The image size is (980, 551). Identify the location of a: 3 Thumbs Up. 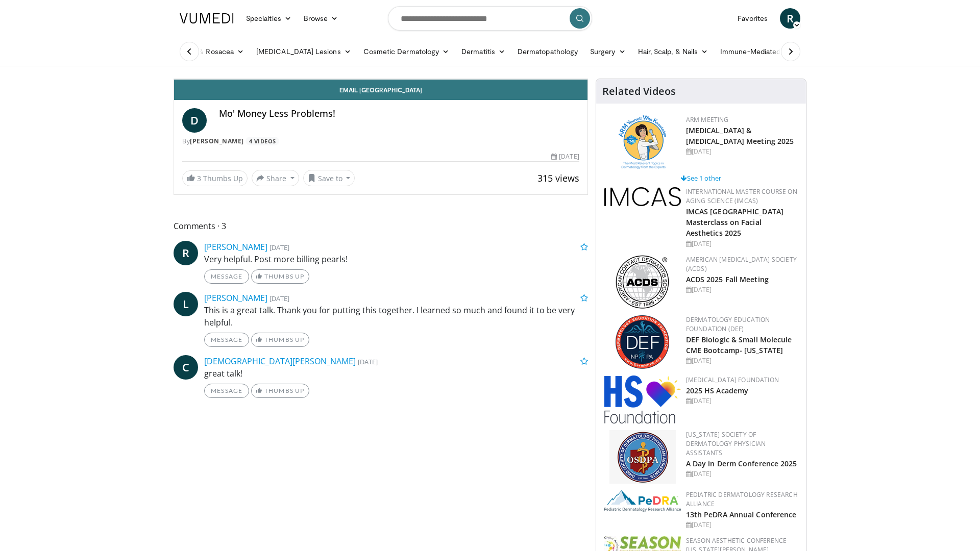
(215, 178).